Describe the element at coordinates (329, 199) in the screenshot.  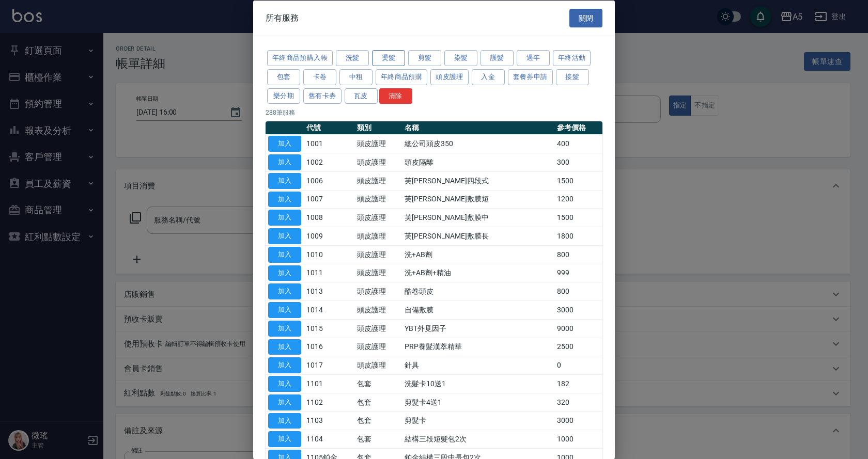
I see `td: 1007` at that location.